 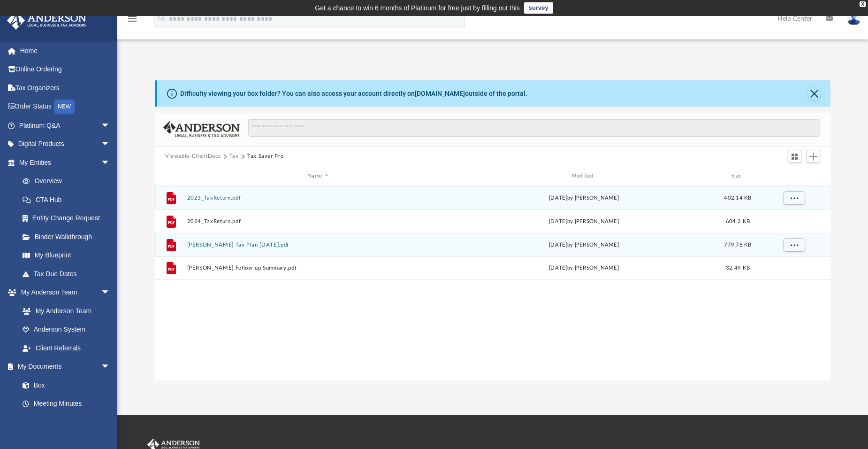 What do you see at coordinates (862, 4) in the screenshot?
I see `div: close` at bounding box center [862, 4].